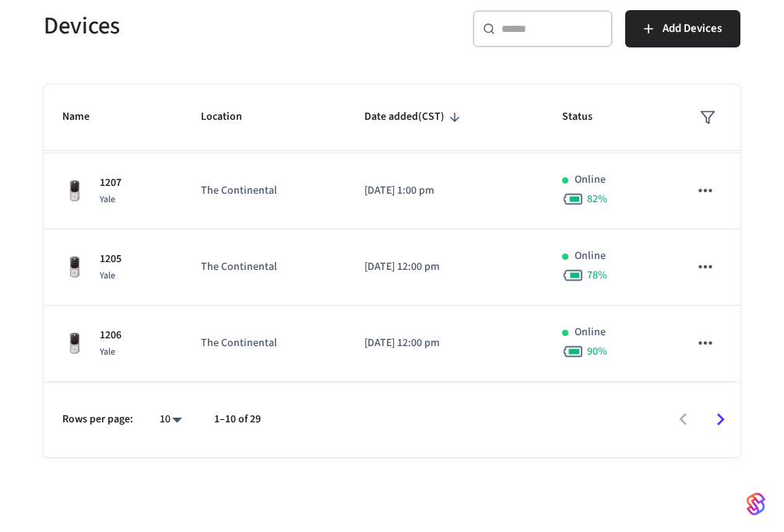 This screenshot has height=532, width=784. What do you see at coordinates (597, 352) in the screenshot?
I see `span: 90 %` at bounding box center [597, 352].